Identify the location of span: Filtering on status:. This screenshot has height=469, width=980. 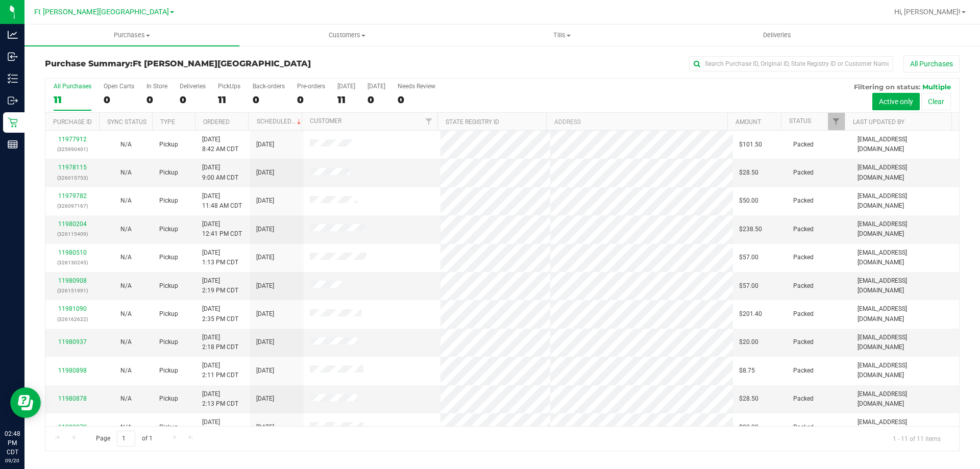
(887, 87).